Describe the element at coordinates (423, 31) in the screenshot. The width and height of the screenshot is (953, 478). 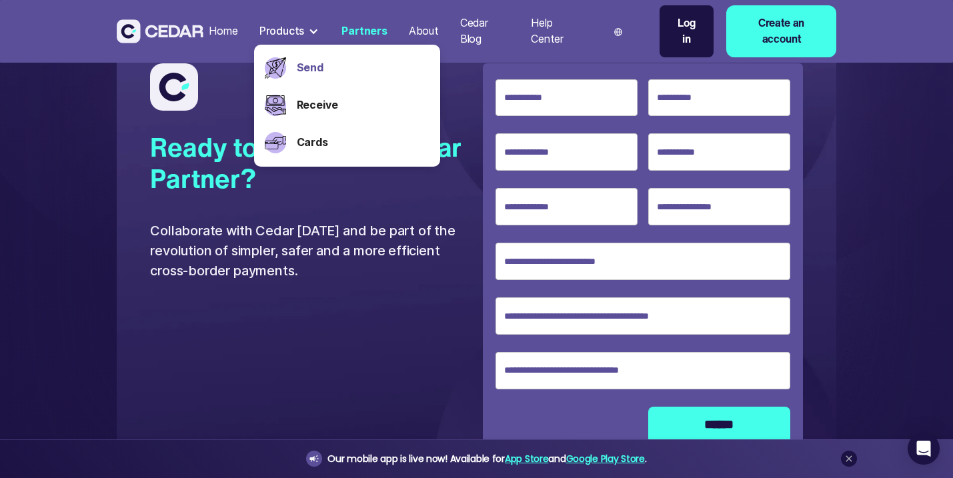
I see `div: About` at that location.